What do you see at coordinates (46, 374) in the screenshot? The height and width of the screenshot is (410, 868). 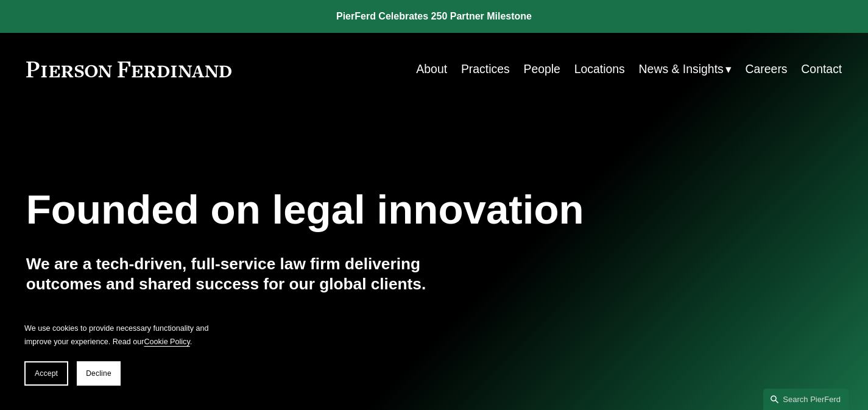 I see `span: Accept` at bounding box center [46, 374].